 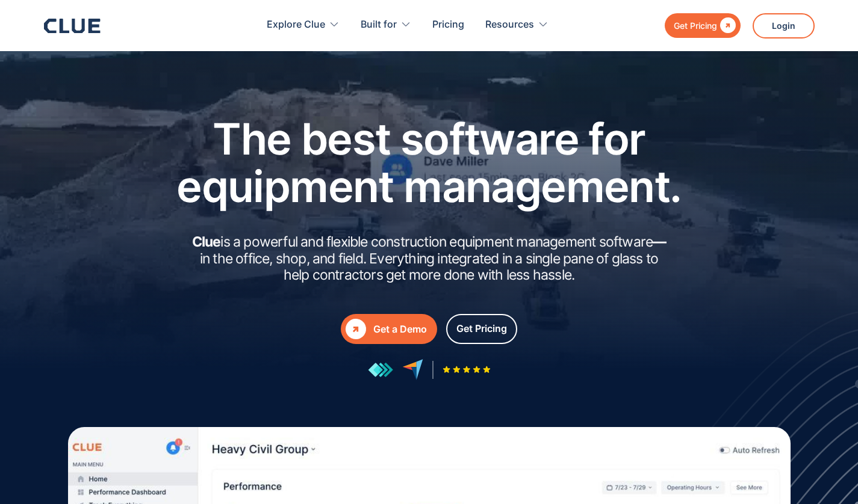 What do you see at coordinates (429, 258) in the screenshot?
I see `h2: is a powerful and flexible construction equipment management software in the office, shop, and fi...` at bounding box center [429, 258].